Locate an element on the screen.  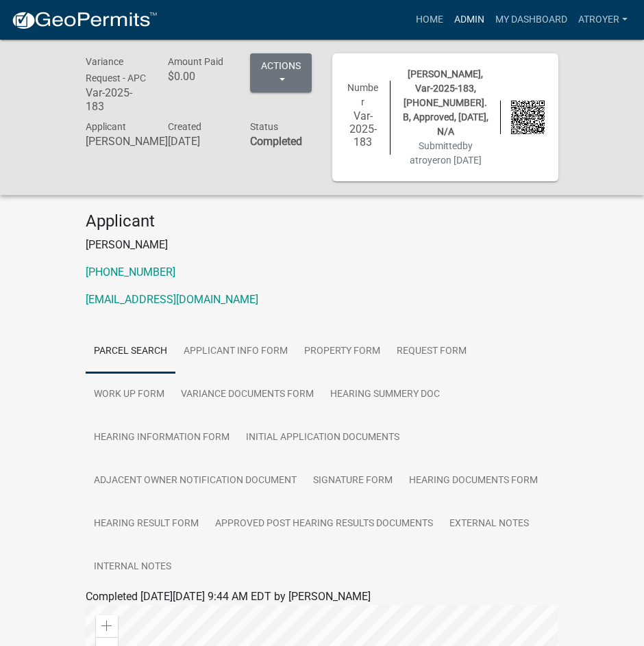
a: Hearing Documents Form is located at coordinates (473, 481).